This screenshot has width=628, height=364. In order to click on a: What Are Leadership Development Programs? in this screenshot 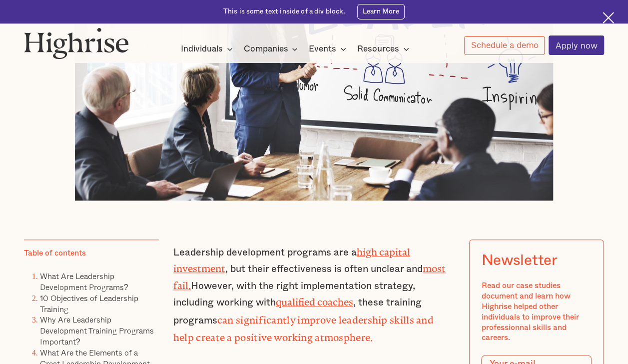, I will do `click(84, 282)`.